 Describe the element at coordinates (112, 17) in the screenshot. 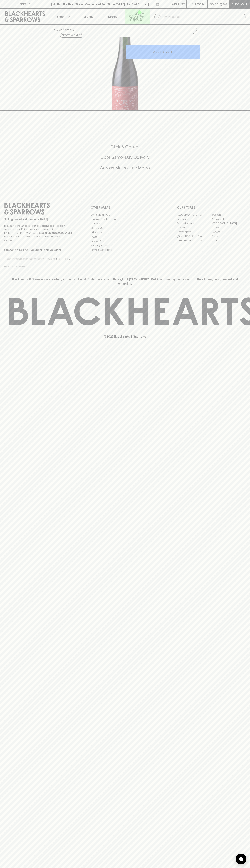

I see `a: Stores` at that location.